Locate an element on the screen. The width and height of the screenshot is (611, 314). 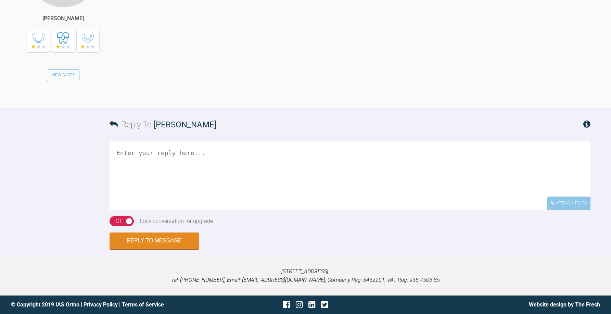
a: Terms of Service is located at coordinates (143, 304).